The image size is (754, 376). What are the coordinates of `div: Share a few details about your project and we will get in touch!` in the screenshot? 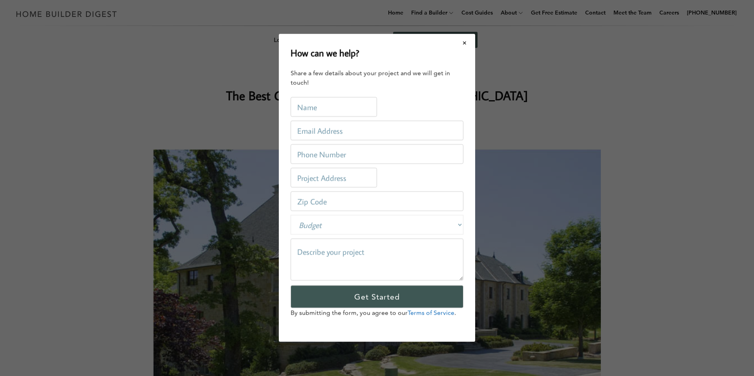 It's located at (377, 78).